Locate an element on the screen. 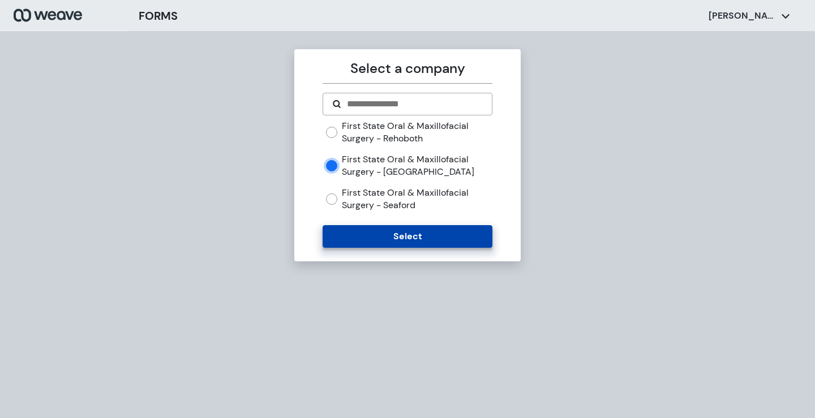  label: First State Oral & Maxillofacial Surgery - Seaford is located at coordinates (416, 199).